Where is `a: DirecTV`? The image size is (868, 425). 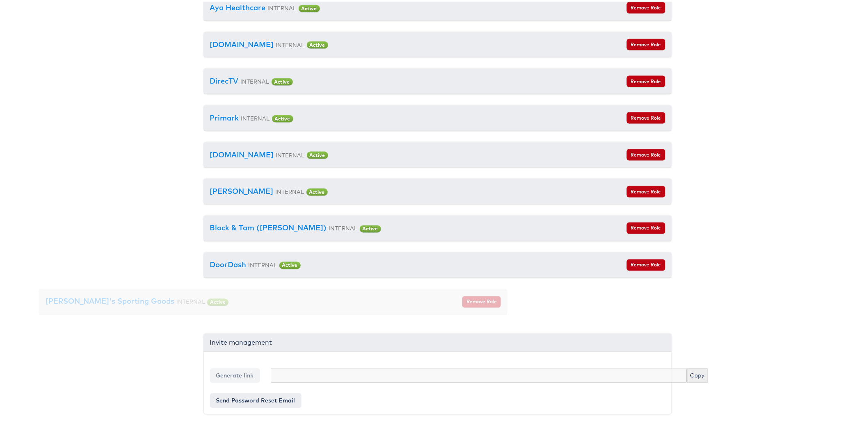 a: DirecTV is located at coordinates (225, 79).